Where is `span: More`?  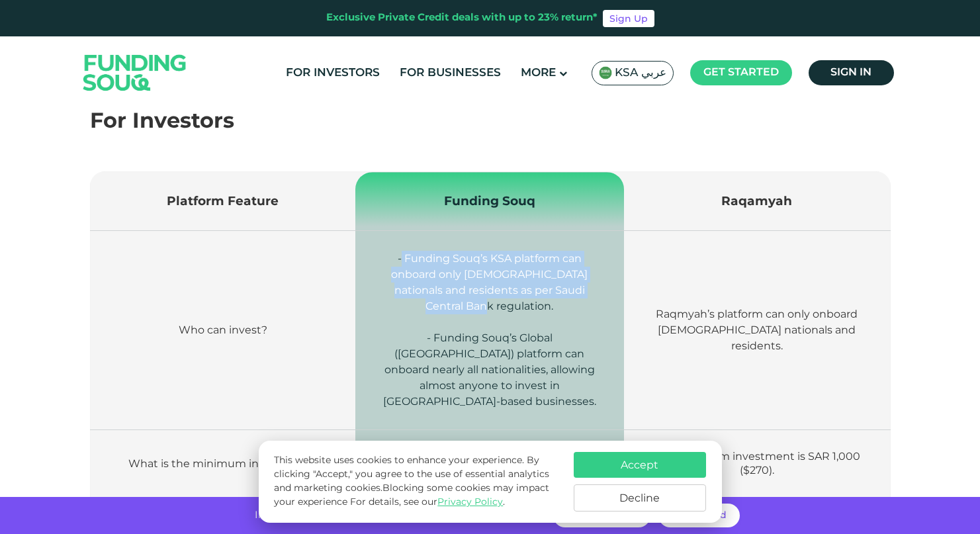
span: More is located at coordinates (538, 73).